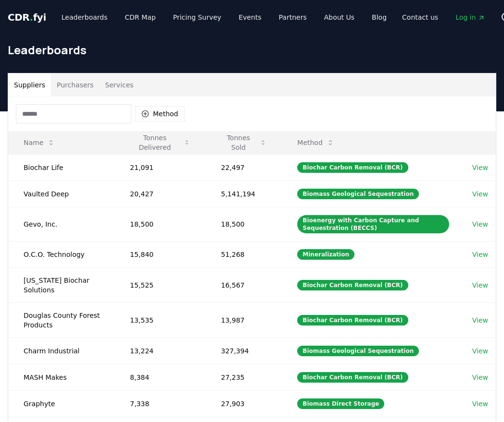 The height and width of the screenshot is (422, 504). Describe the element at coordinates (141, 17) in the screenshot. I see `a: CDR Map` at that location.